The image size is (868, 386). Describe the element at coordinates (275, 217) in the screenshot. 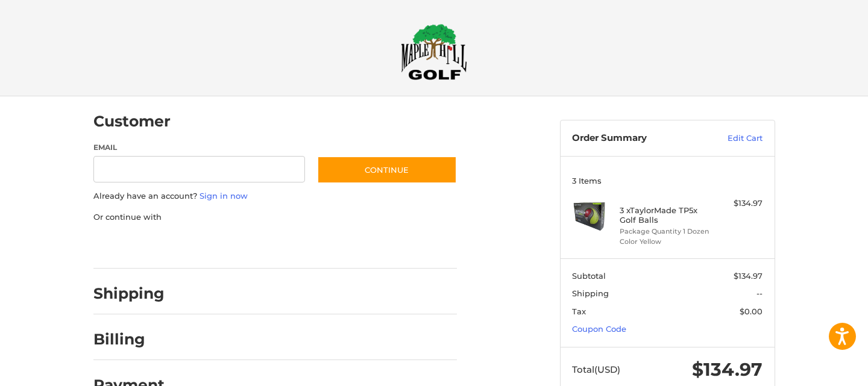

I see `p: Or continue with` at that location.